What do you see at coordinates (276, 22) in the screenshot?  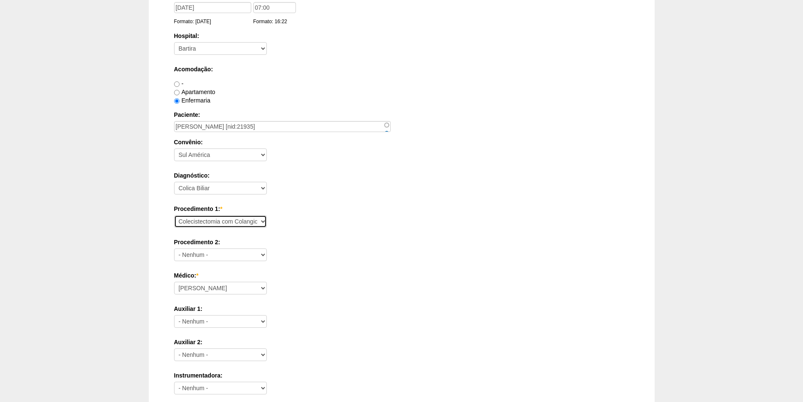 I see `div: Formato: 16:22` at bounding box center [276, 22].